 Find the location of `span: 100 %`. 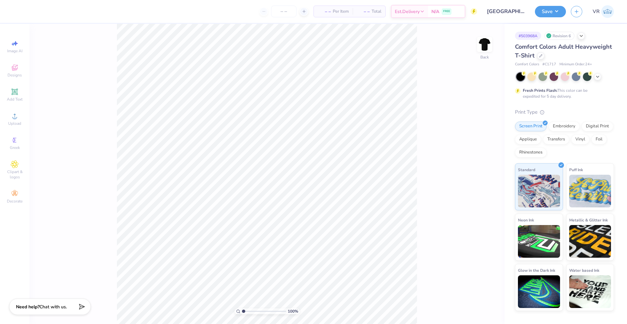

span: 100 % is located at coordinates (293, 311).